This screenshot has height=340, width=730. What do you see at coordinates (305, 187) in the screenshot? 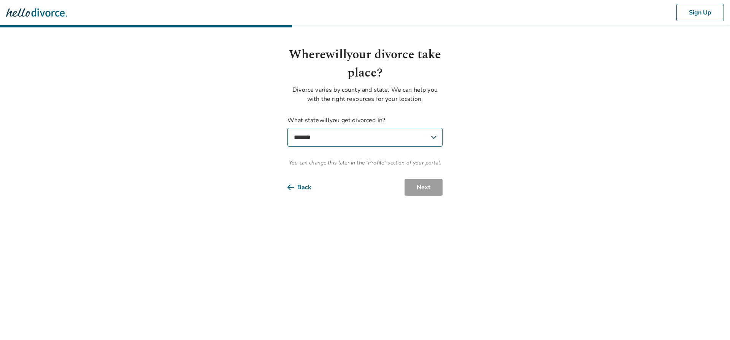
I see `button: Back` at bounding box center [305, 187].